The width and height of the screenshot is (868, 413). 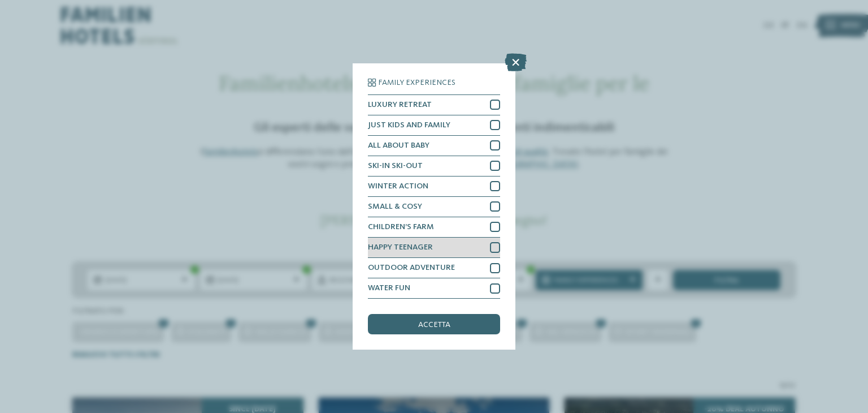 I want to click on span: SMALL & COSY, so click(x=395, y=206).